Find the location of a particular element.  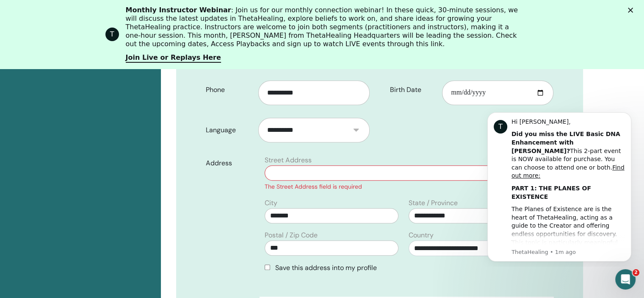

span: 2 is located at coordinates (636, 273).